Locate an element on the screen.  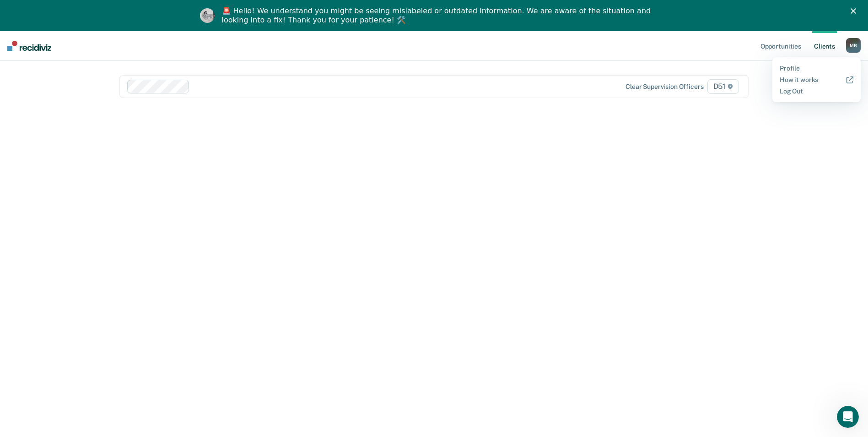
div: 🚨 Hello! We understand you might be seeing mislabeled or outdated information. We are aware of th... is located at coordinates (438, 15).